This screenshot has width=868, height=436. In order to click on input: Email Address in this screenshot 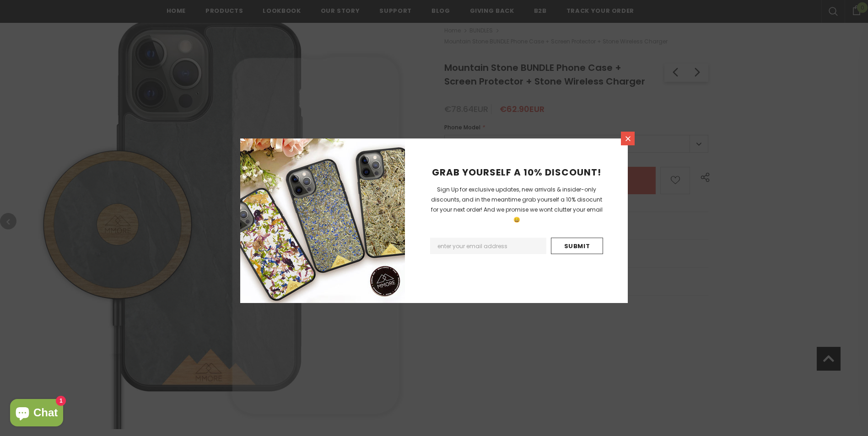, I will do `click(488, 246)`.